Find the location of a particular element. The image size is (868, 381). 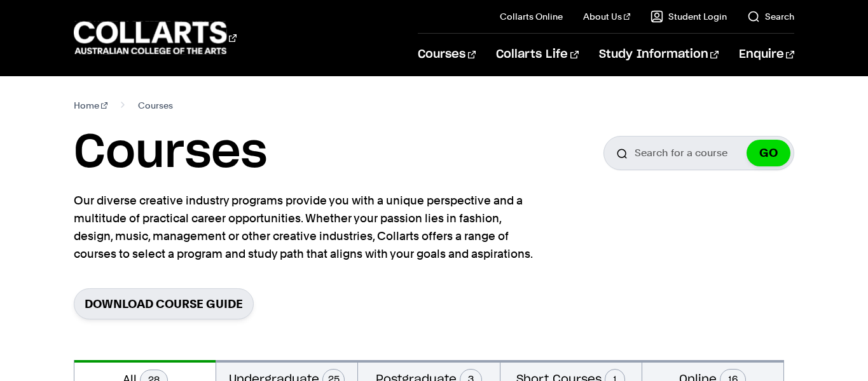

a: Search is located at coordinates (770, 16).